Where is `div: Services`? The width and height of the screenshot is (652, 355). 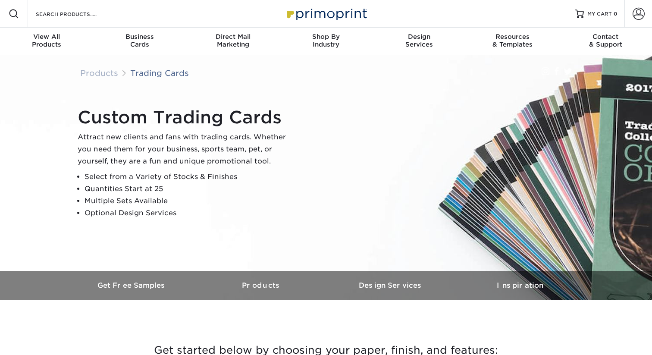 div: Services is located at coordinates (419, 41).